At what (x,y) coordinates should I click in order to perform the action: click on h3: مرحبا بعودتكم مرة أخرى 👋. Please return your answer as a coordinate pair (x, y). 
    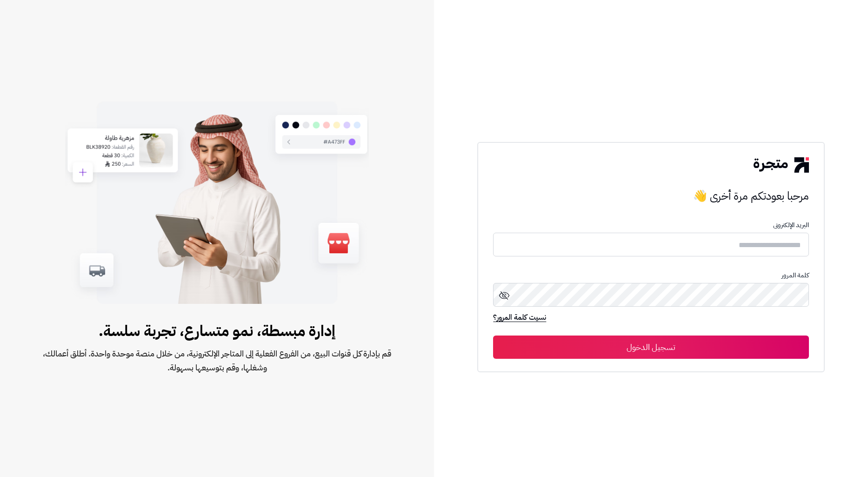
    Looking at the image, I should click on (651, 196).